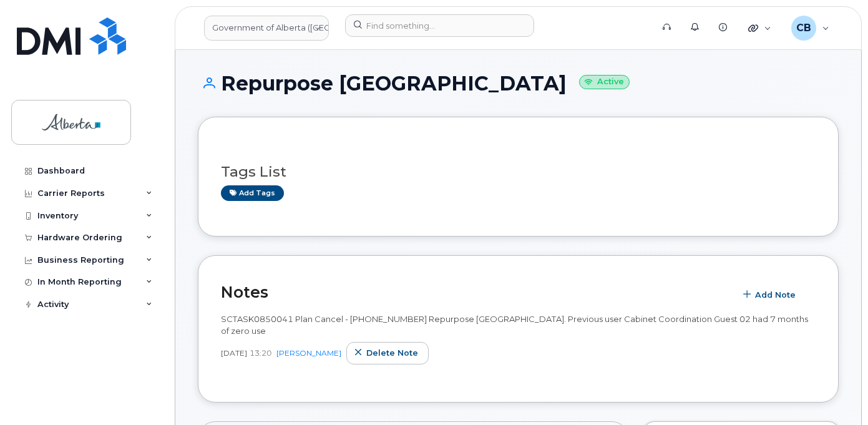  What do you see at coordinates (260, 353) in the screenshot?
I see `span: 13:20` at bounding box center [260, 353].